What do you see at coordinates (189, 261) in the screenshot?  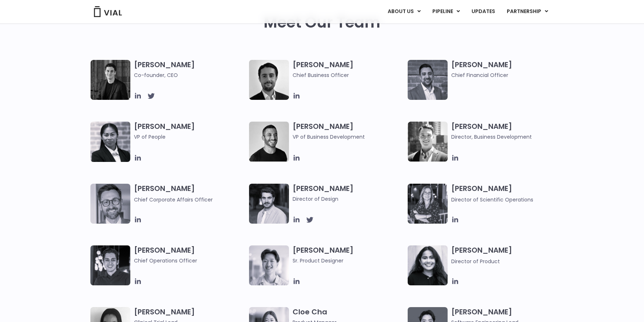 I see `span: Chief Operations Officer` at bounding box center [189, 261].